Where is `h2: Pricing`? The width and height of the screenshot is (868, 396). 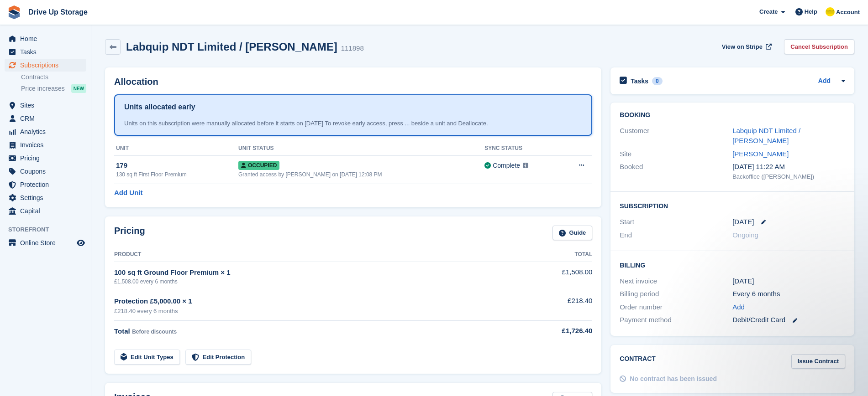
h2: Pricing is located at coordinates (130, 233).